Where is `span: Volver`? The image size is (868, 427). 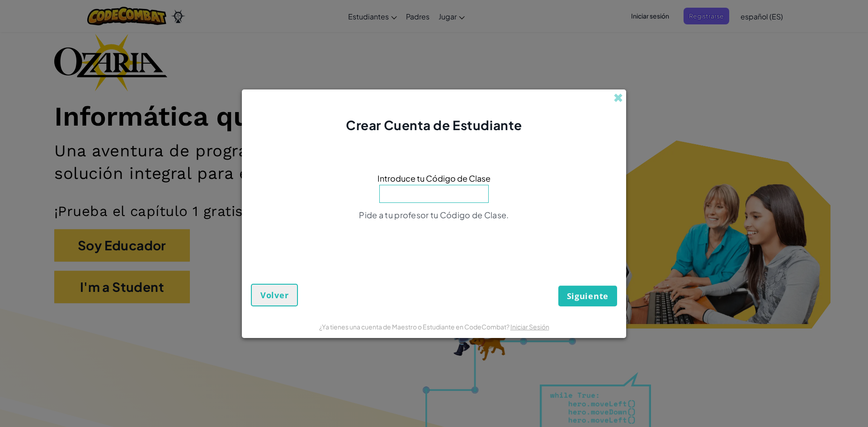
span: Volver is located at coordinates (274, 295).